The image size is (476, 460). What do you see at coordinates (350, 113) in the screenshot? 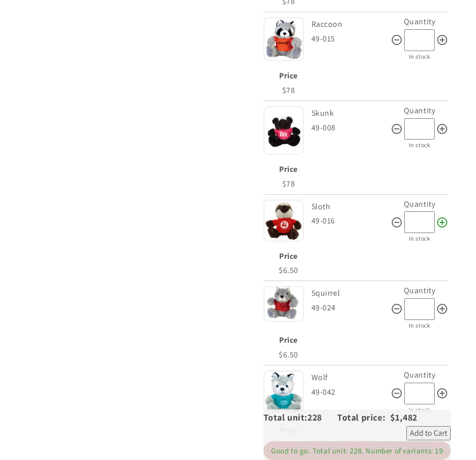
I see `div: Skunk` at bounding box center [350, 113].